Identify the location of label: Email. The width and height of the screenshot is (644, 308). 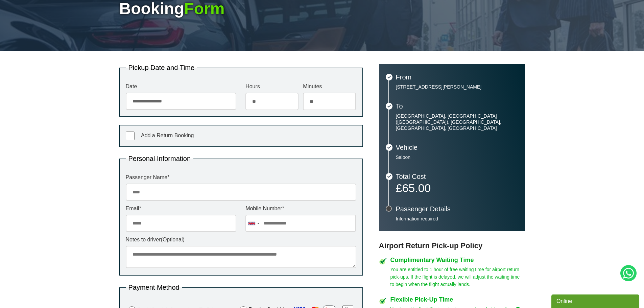
(181, 208).